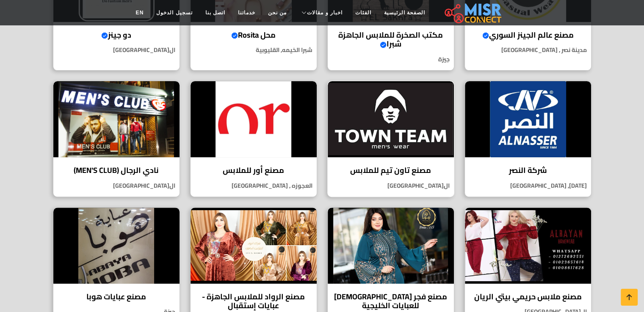 The image size is (644, 312). Describe the element at coordinates (391, 39) in the screenshot. I see `h4: مكتب الصخرة للملابس الجاهزة شبرا` at that location.